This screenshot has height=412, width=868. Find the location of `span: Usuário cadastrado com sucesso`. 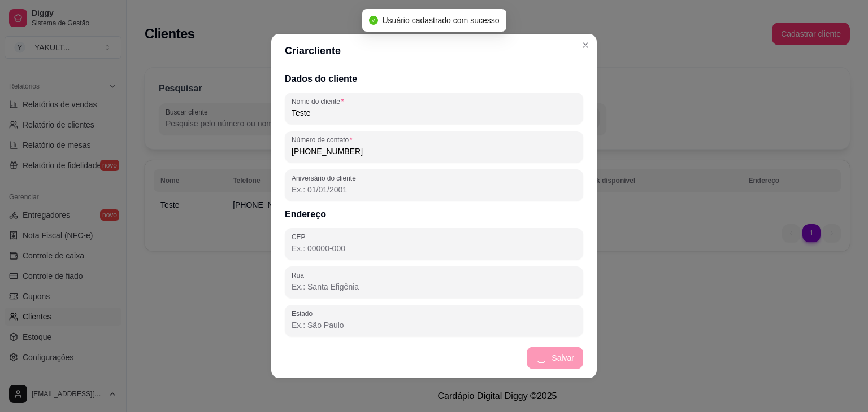

span: Usuário cadastrado com sucesso is located at coordinates (441, 20).